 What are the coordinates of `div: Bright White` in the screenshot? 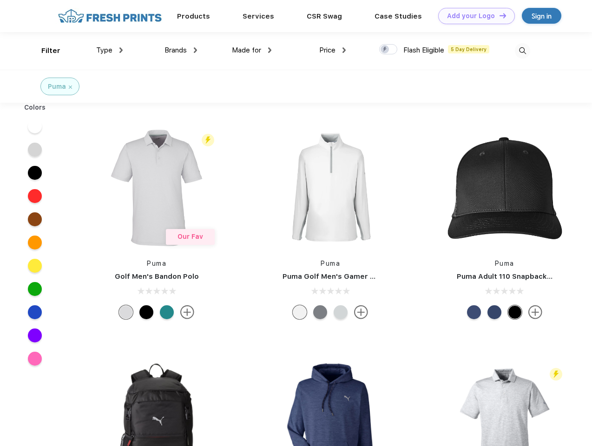 It's located at (300, 312).